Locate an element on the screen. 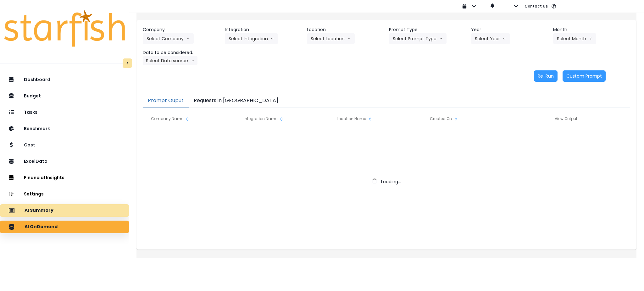  div: Company Name is located at coordinates (194, 119).